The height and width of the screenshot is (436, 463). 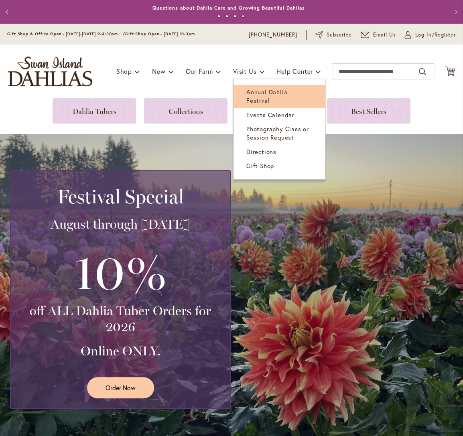 I want to click on span: Shop, so click(x=124, y=71).